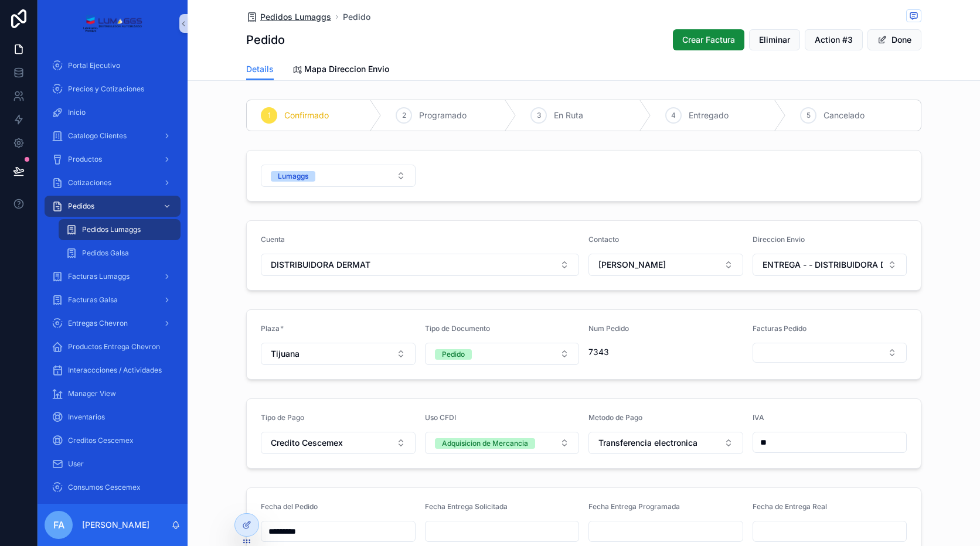  I want to click on span: Fecha Entrega Solicitada, so click(466, 506).